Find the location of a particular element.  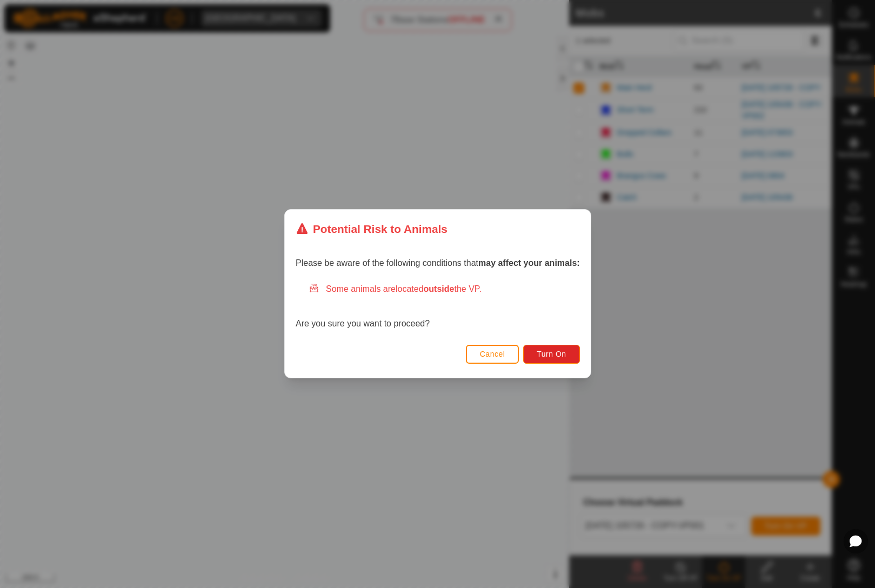

span: located the VP. is located at coordinates (438, 289).